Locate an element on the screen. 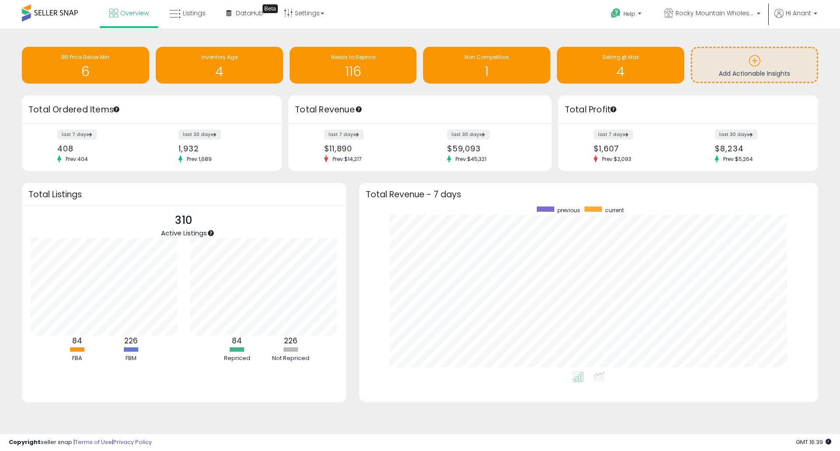 This screenshot has width=840, height=451. h1: 6 is located at coordinates (85, 71).